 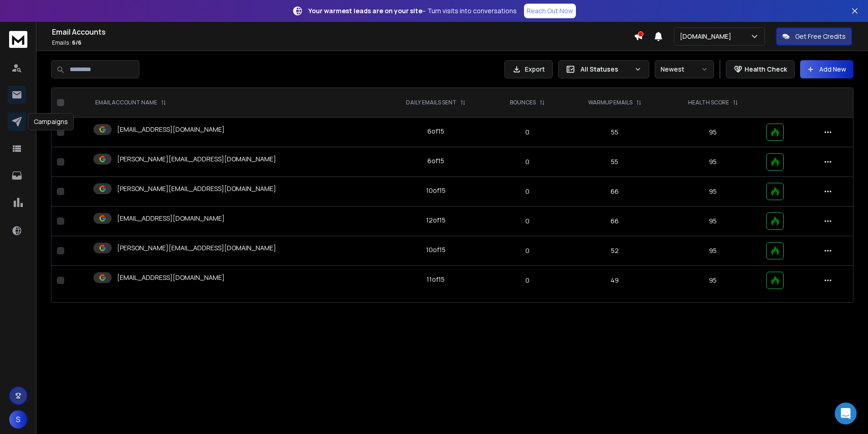 What do you see at coordinates (605, 69) in the screenshot?
I see `p: All Statuses` at bounding box center [605, 69].